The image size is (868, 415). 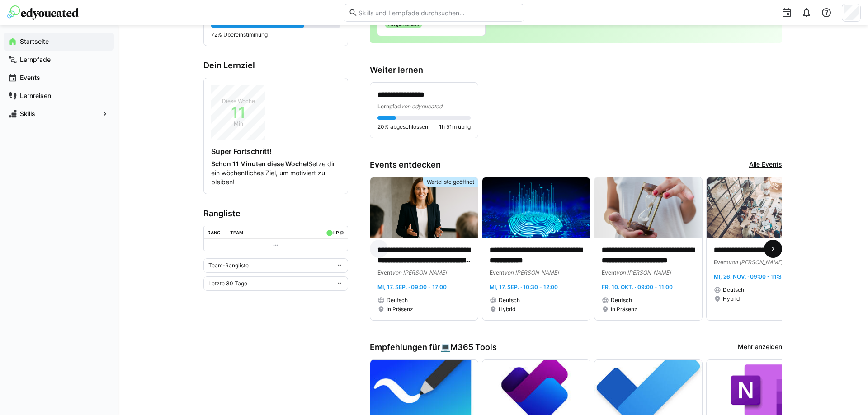 I want to click on h3: Weiter lernen, so click(x=576, y=70).